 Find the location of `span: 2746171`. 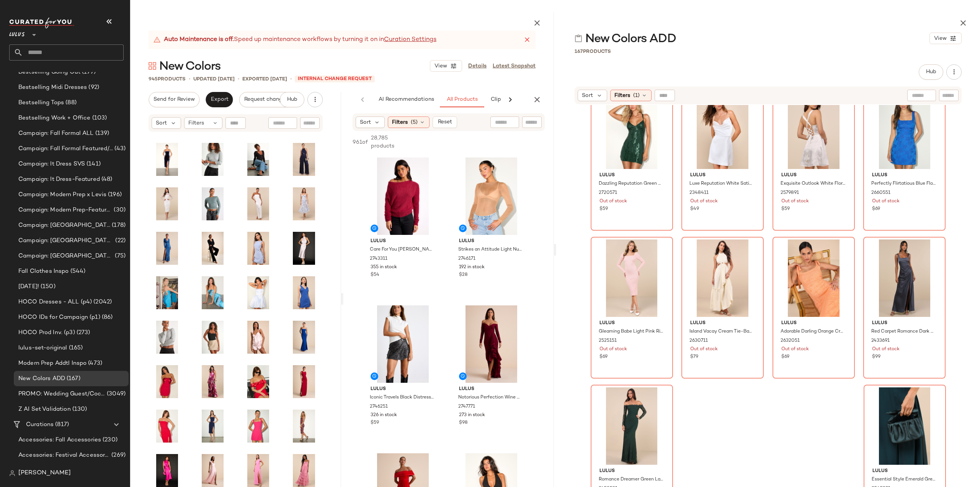

span: 2746171 is located at coordinates (467, 259).